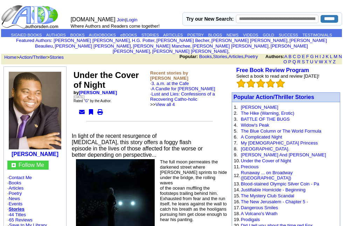 This screenshot has width=343, height=226. Describe the element at coordinates (317, 35) in the screenshot. I see `a: TESTIMONIALS` at that location.